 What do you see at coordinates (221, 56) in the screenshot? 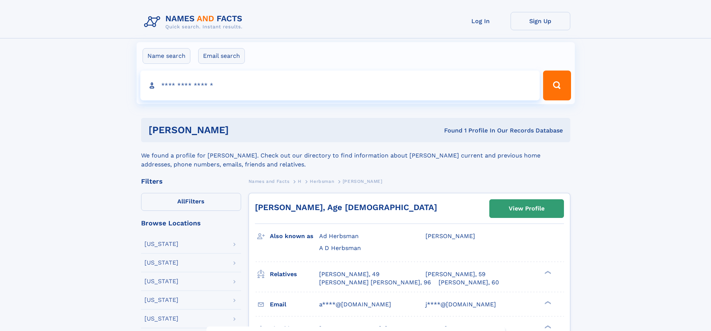
I see `label: Email search` at bounding box center [221, 56].